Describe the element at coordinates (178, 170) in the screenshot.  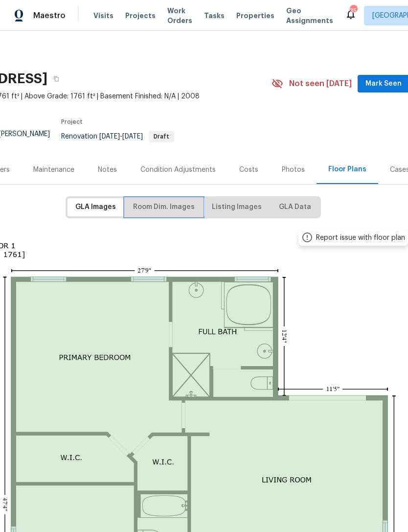
I see `div: Condition Adjustments` at that location.